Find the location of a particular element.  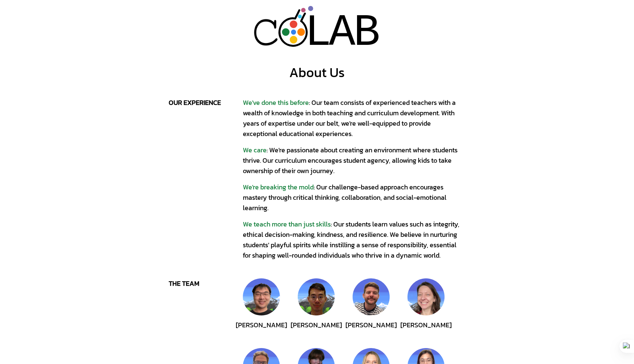

a: LAB is located at coordinates (317, 27).